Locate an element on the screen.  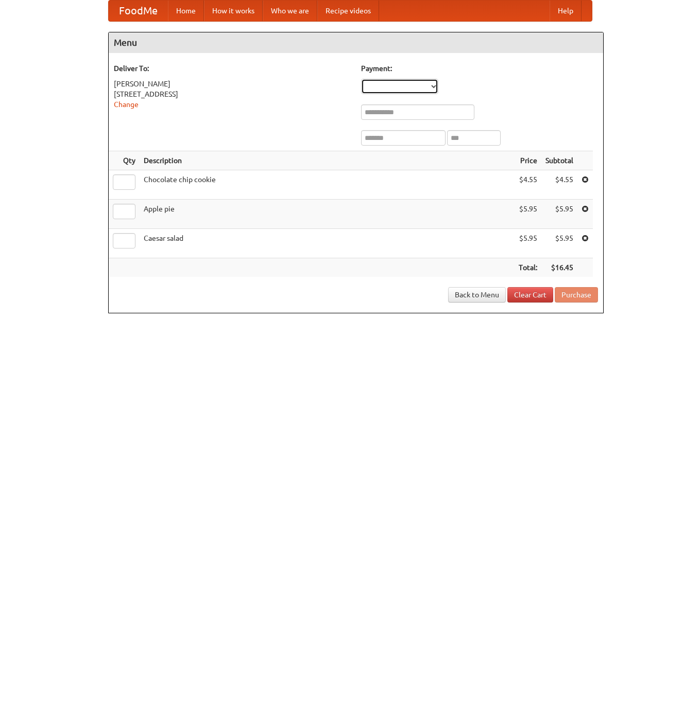
td: Chocolate chip cookie is located at coordinates (327, 185).